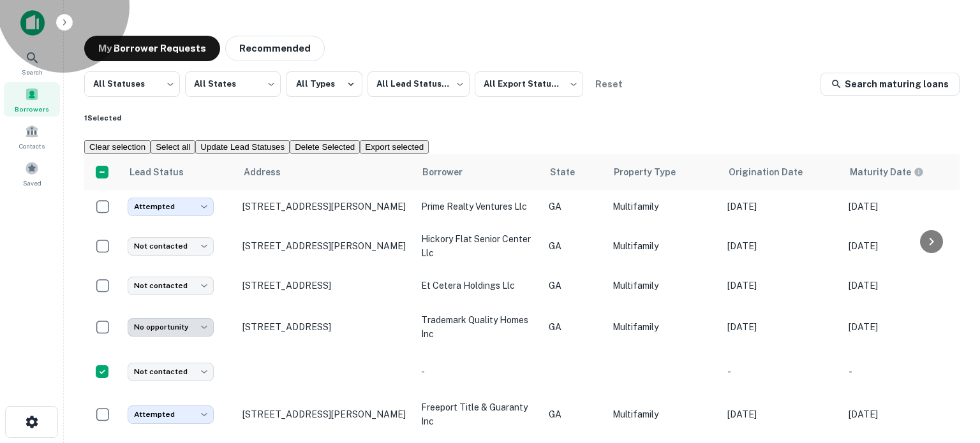  I want to click on span: Origination Date, so click(773, 172).